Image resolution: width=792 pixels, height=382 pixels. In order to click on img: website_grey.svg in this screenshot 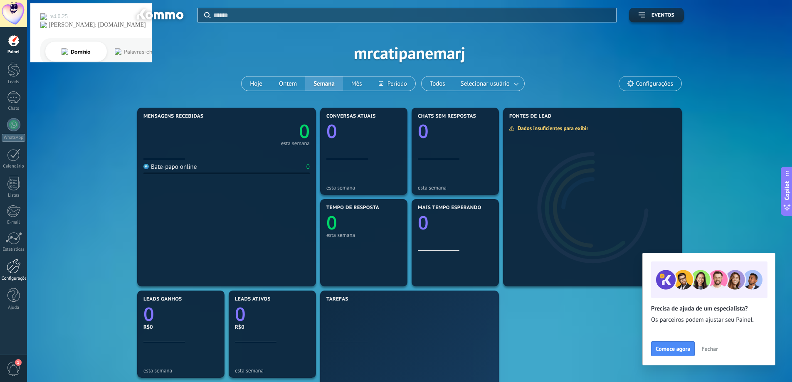, I will do `click(17, 25)`.